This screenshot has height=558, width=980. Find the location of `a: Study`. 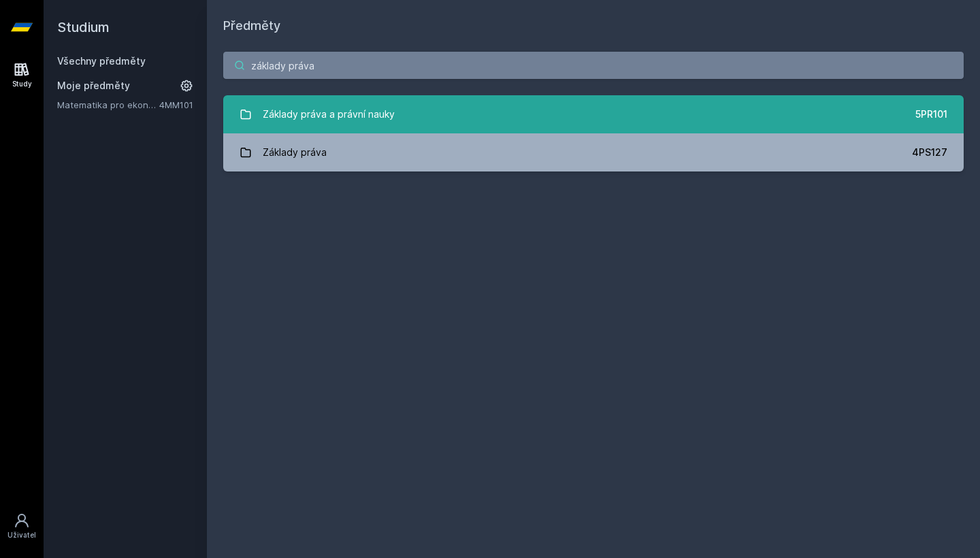

a: Study is located at coordinates (22, 75).